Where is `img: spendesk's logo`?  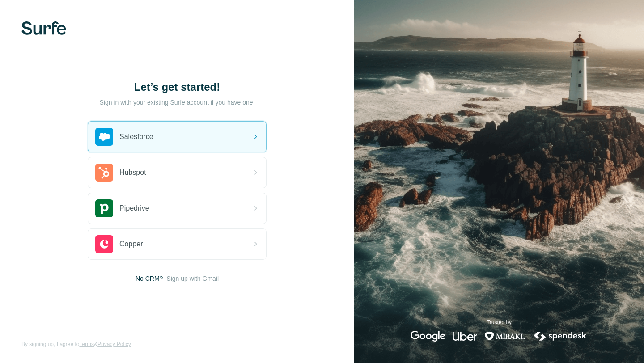 img: spendesk's logo is located at coordinates (560, 336).